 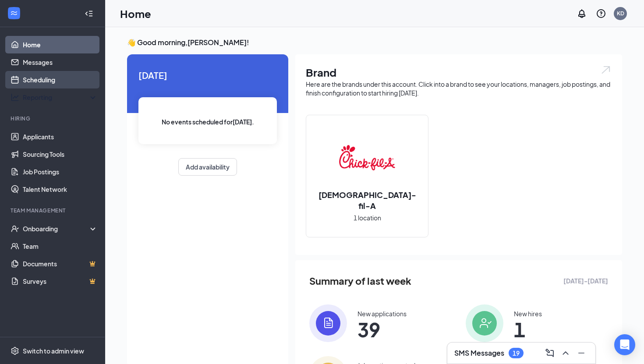 What do you see at coordinates (582, 354) in the screenshot?
I see `svg: Minimize` at bounding box center [582, 354].